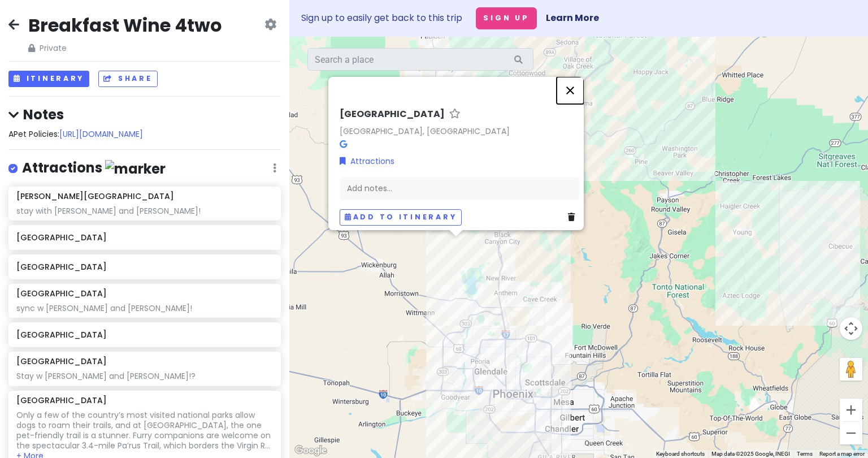  Describe the element at coordinates (573, 17) in the screenshot. I see `a: Learn More` at that location.